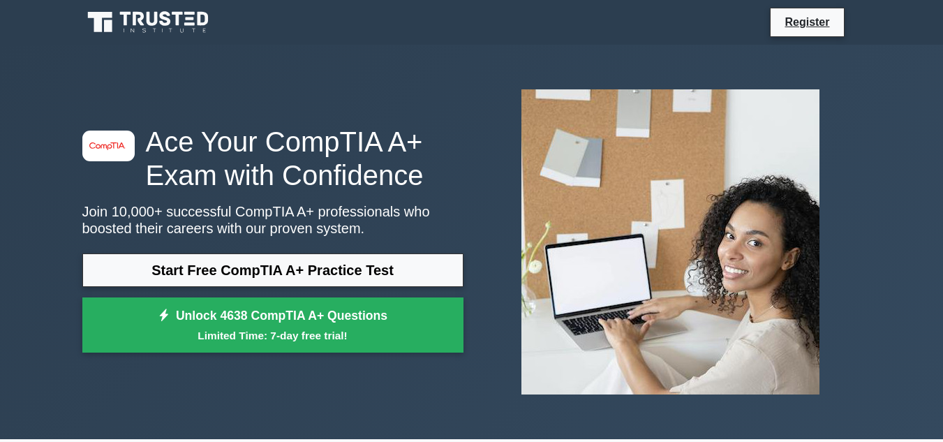 Image resolution: width=943 pixels, height=442 pixels. Describe the element at coordinates (273, 325) in the screenshot. I see `a: Unlock 4638 CompTIA A+ QuestionsLimited Time: 7-day free trial!` at that location.